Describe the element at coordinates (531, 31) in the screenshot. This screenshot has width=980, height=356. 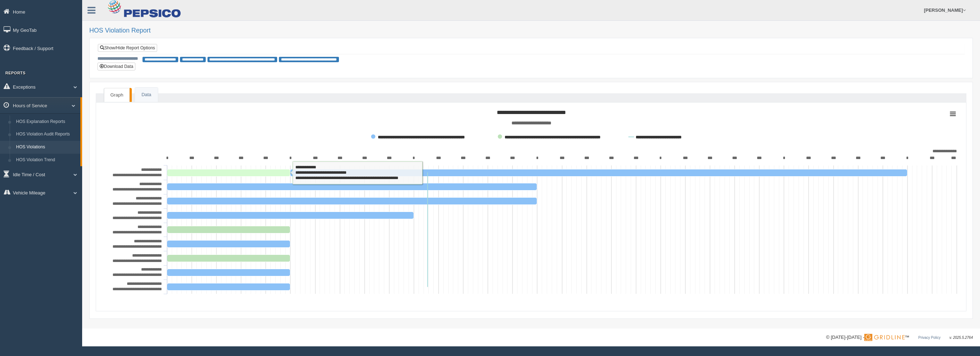
I see `h2: HOS Violation Report` at that location.